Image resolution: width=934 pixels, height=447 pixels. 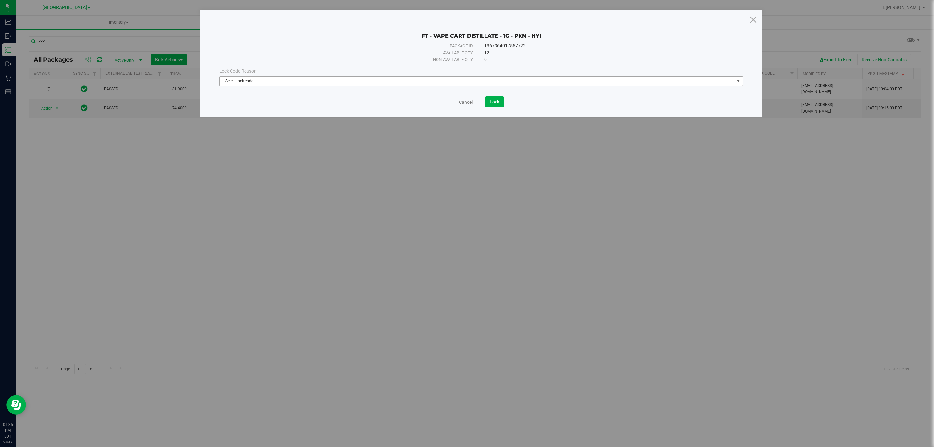 What do you see at coordinates (357, 46) in the screenshot?
I see `div: Package ID` at bounding box center [357, 46].